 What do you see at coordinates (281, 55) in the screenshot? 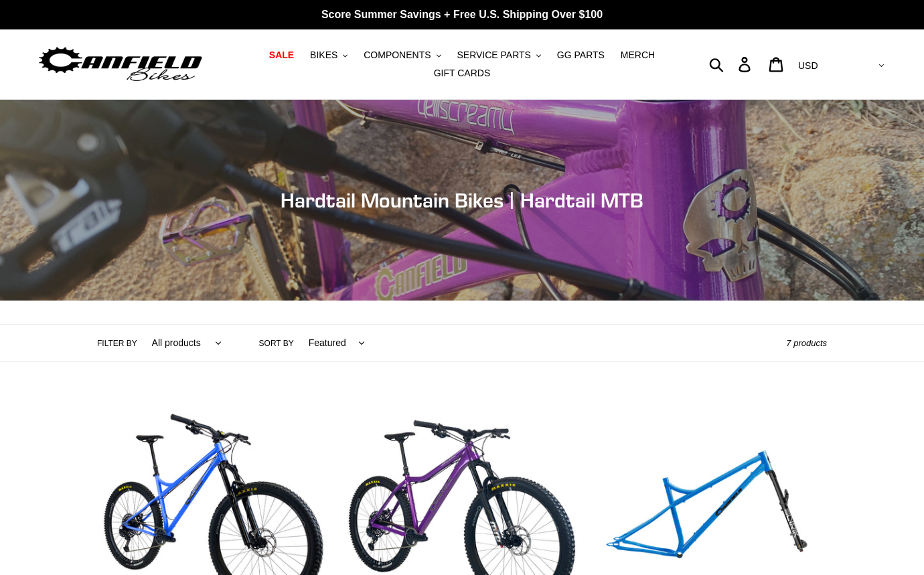
I see `span: SALE` at bounding box center [281, 55].